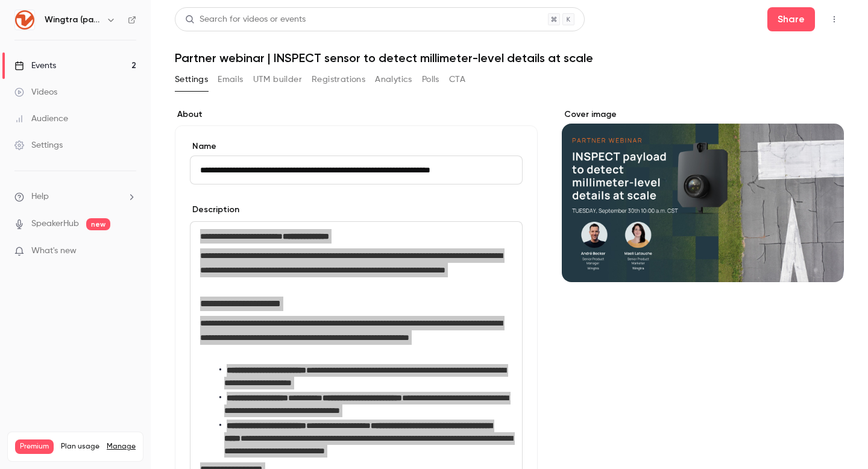  Describe the element at coordinates (39, 146) in the screenshot. I see `div: Settings` at that location.